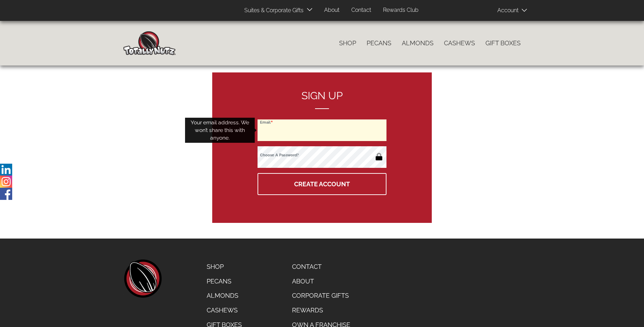 The width and height of the screenshot is (644, 327). I want to click on a: Corporate Gifts, so click(321, 295).